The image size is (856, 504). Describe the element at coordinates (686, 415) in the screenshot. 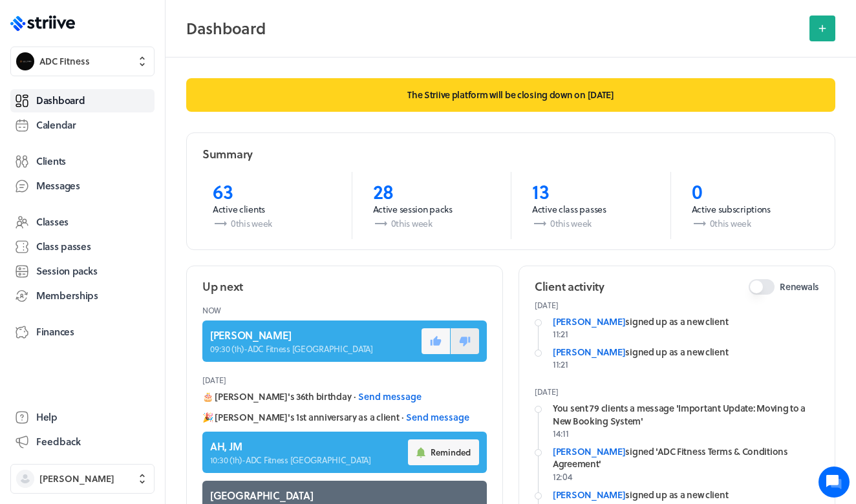

I see `div: You sent 79 clients a message 'Important Update: Moving to a New Booking System'` at that location.